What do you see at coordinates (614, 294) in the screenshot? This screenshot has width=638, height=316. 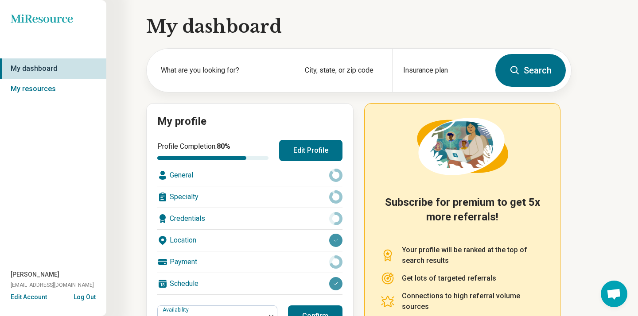 I see `div: Open chat` at bounding box center [614, 294].